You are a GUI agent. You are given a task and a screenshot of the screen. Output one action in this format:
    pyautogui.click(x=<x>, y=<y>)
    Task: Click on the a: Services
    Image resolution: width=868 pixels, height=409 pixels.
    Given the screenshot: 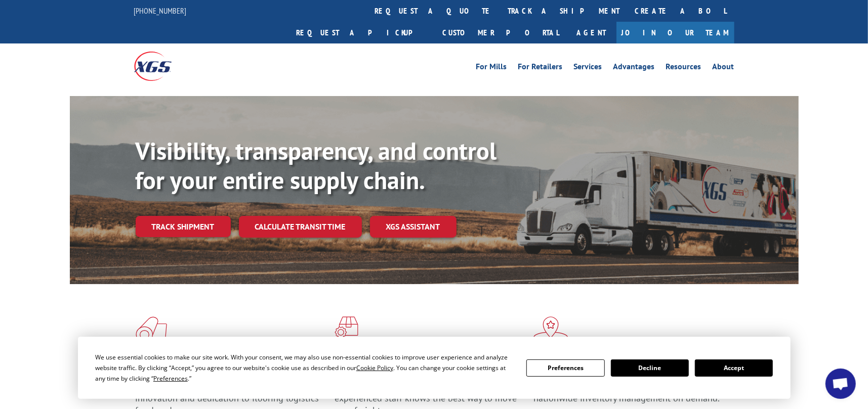 What is the action you would take?
    pyautogui.click(x=588, y=68)
    